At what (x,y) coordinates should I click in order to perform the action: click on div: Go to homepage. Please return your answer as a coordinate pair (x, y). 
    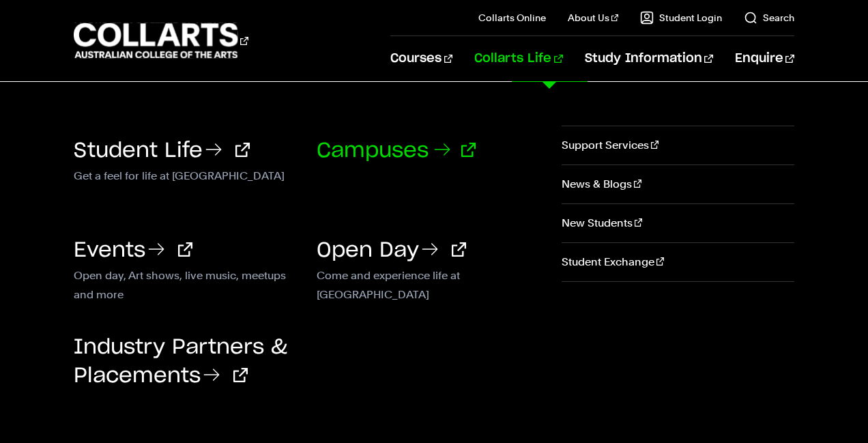
    Looking at the image, I should click on (161, 41).